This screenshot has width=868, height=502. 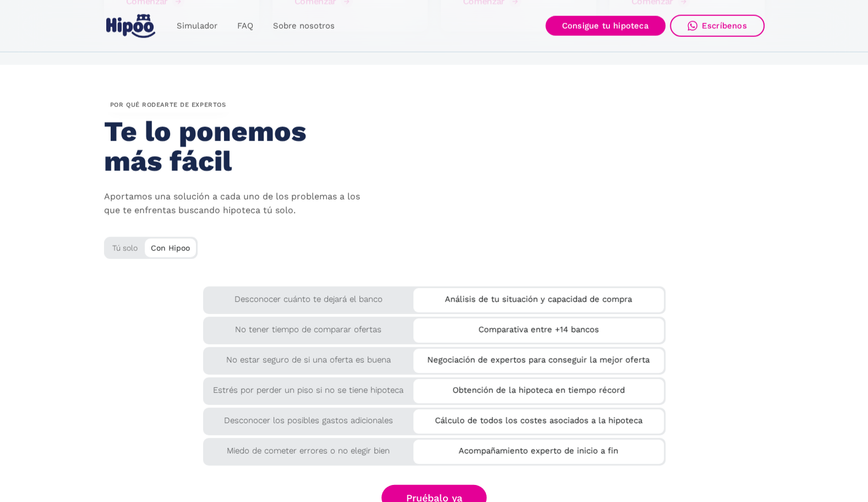 What do you see at coordinates (538, 388) in the screenshot?
I see `div: Obtención de la hipoteca en tiempo récord` at bounding box center [538, 388].